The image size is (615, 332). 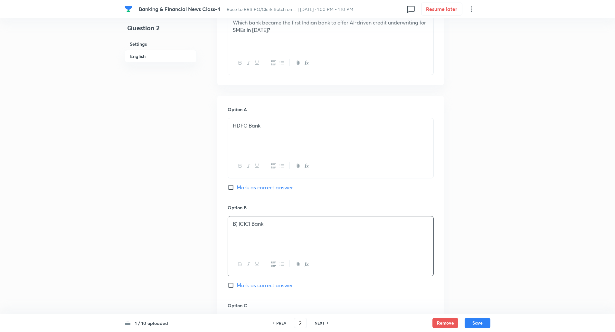 What do you see at coordinates (151, 323) in the screenshot?
I see `h6: 1 / 10 uploaded` at bounding box center [151, 323].